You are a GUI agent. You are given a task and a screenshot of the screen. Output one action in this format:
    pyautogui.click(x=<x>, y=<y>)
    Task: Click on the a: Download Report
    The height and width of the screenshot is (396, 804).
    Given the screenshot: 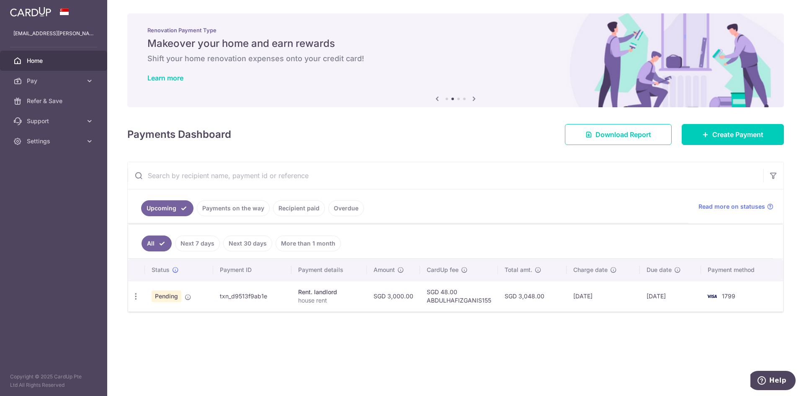 What is the action you would take?
    pyautogui.click(x=618, y=134)
    